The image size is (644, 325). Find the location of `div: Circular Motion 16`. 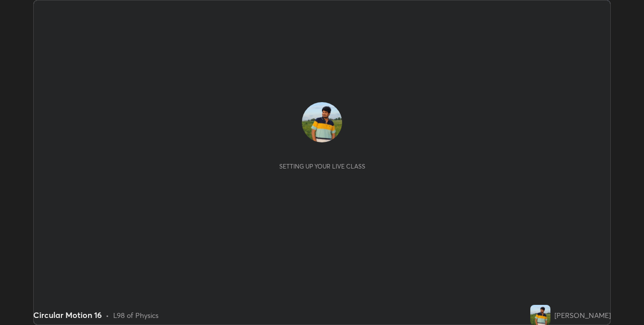

div: Circular Motion 16 is located at coordinates (68, 315).